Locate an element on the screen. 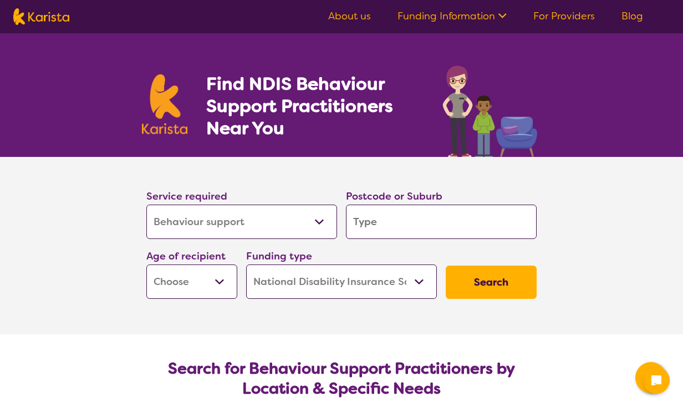  button: Search is located at coordinates (492, 282).